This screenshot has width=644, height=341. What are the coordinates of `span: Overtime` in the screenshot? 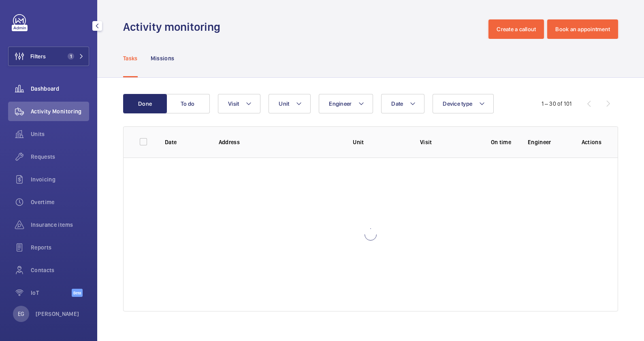 It's located at (60, 202).